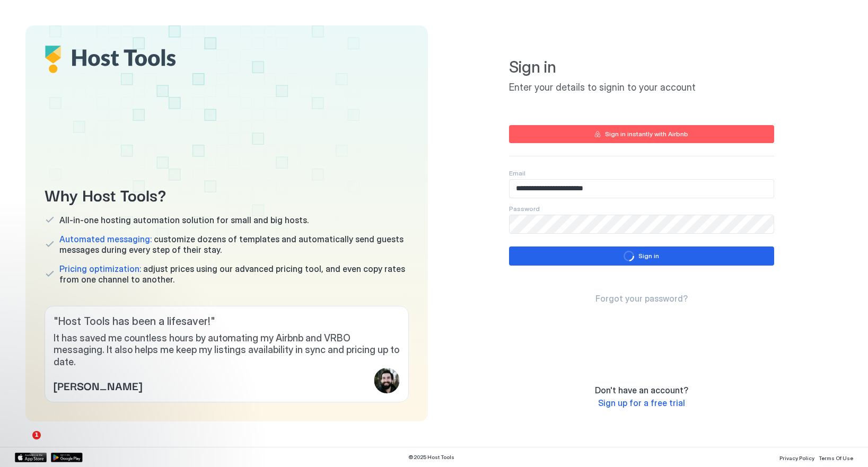 The width and height of the screenshot is (868, 467). What do you see at coordinates (234, 245) in the screenshot?
I see `span: customize dozens of templates and automatically send guests messages during every step of their s...` at bounding box center [234, 245].